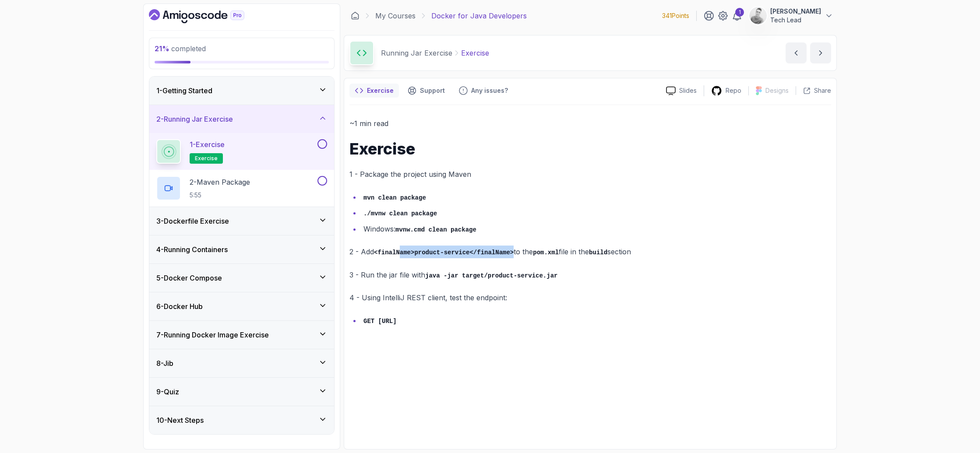  What do you see at coordinates (590, 252) in the screenshot?
I see `p: 2 - Add to the file in the section` at bounding box center [590, 252].